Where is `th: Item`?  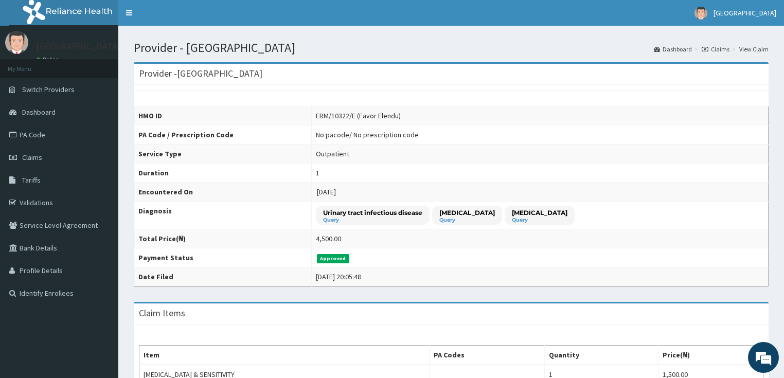 th: Item is located at coordinates (284, 355).